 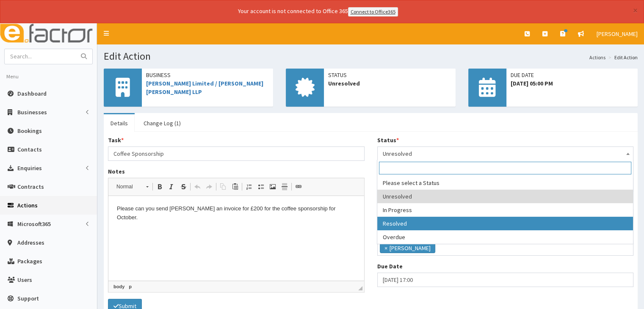 What do you see at coordinates (162, 123) in the screenshot?
I see `a: Change Log (1)` at bounding box center [162, 123].